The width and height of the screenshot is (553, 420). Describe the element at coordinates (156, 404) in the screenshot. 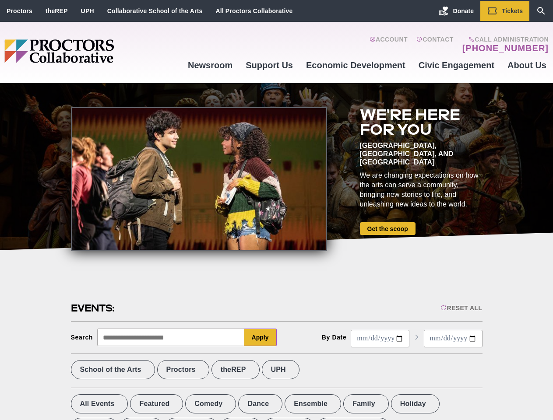

I see `label: Featured` at that location.